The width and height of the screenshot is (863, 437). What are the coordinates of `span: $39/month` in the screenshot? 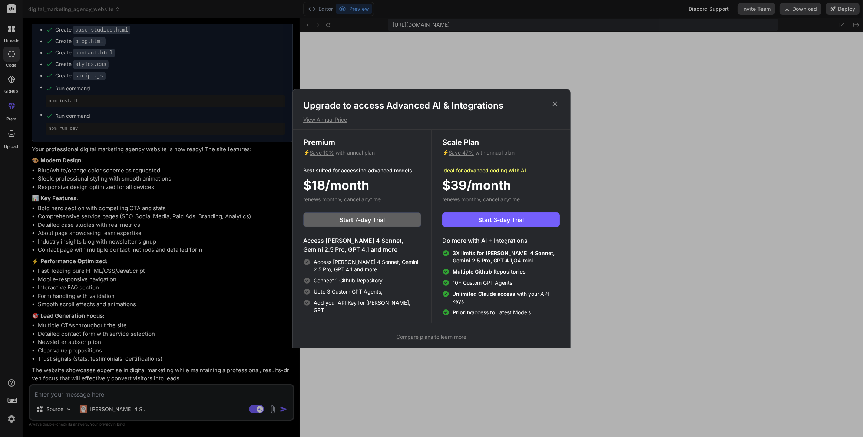 It's located at (477, 185).